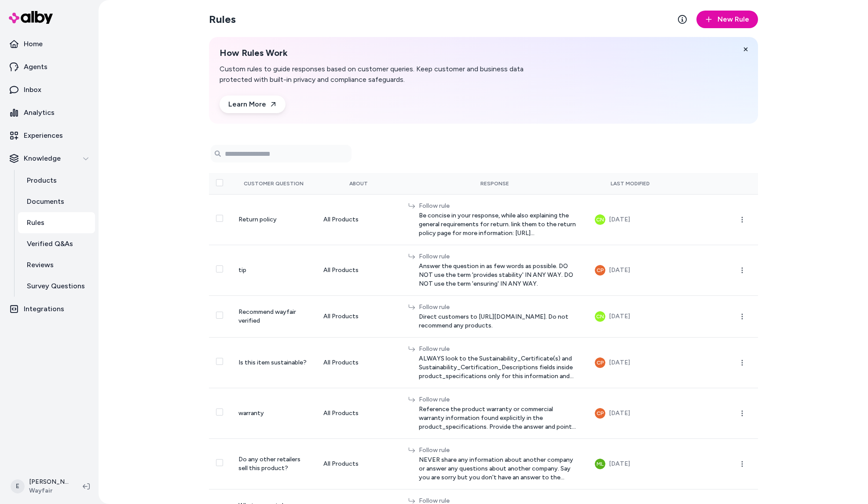 The width and height of the screenshot is (868, 504). Describe the element at coordinates (42, 181) in the screenshot. I see `p: Products` at that location.